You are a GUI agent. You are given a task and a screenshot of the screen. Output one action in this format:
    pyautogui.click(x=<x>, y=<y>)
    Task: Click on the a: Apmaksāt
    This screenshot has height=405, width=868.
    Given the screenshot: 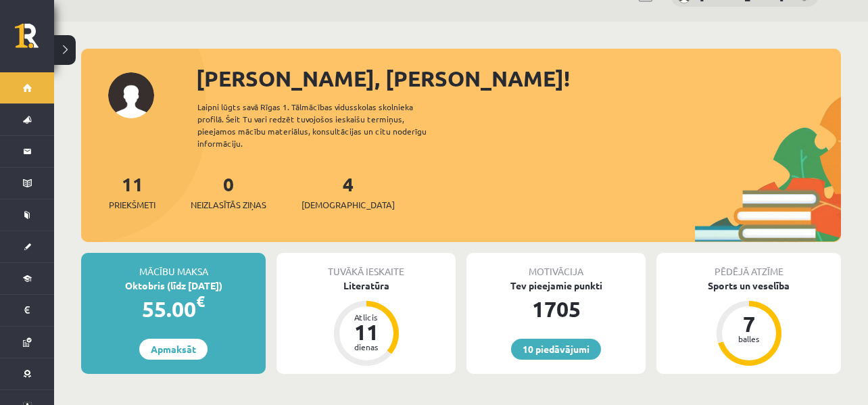 What is the action you would take?
    pyautogui.click(x=173, y=349)
    